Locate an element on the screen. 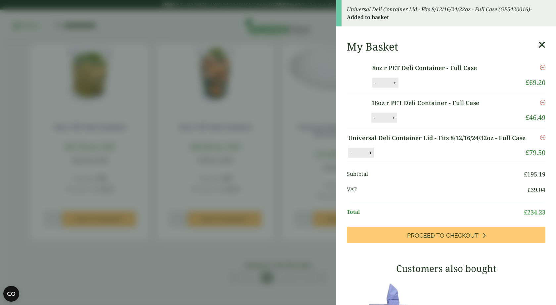 The width and height of the screenshot is (556, 305). strong: Added to basket is located at coordinates (367, 17).